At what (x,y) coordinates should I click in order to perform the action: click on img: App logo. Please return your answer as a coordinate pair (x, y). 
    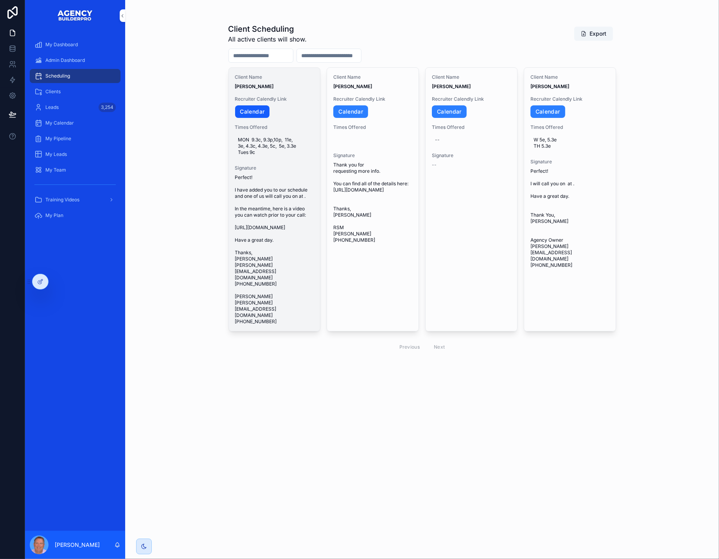
    Looking at the image, I should click on (75, 16).